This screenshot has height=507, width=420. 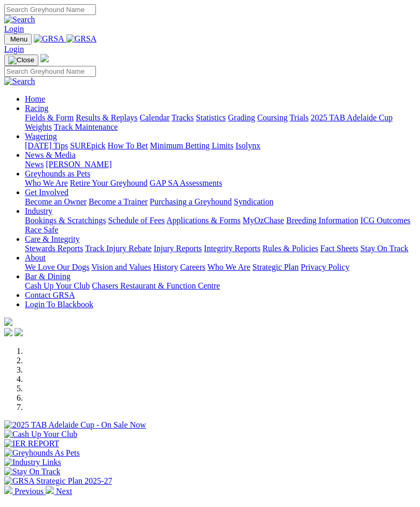 I want to click on a: Results & Replays, so click(x=106, y=117).